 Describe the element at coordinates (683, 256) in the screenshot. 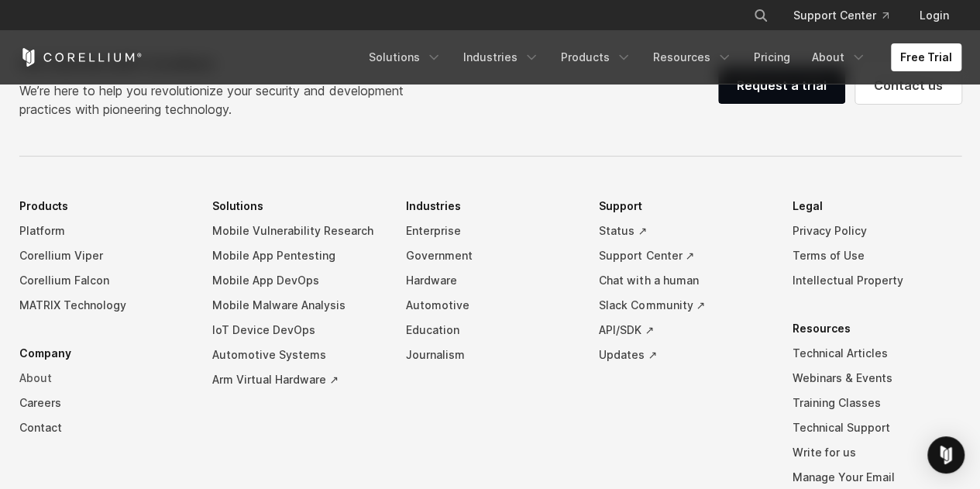

I see `a: Support Center ↗` at that location.